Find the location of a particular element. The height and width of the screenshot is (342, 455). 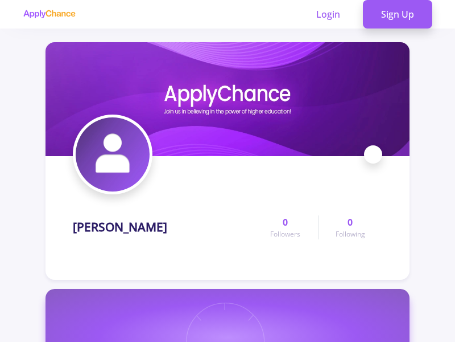

img: applychance logo text only is located at coordinates (49, 14).